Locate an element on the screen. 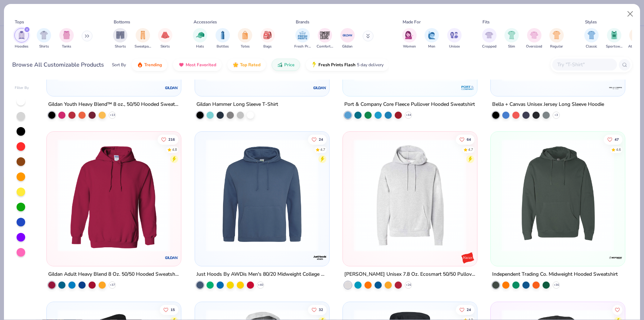 Image resolution: width=644 pixels, height=320 pixels. span: Men is located at coordinates (432, 46).